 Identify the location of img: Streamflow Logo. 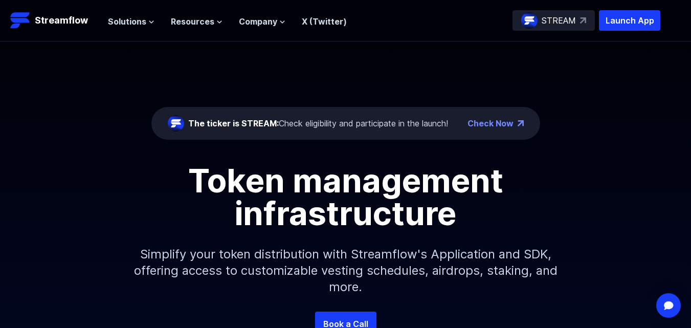
(20, 20).